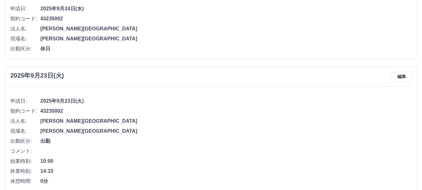  What do you see at coordinates (25, 161) in the screenshot?
I see `span: 始業時刻:` at bounding box center [25, 161].